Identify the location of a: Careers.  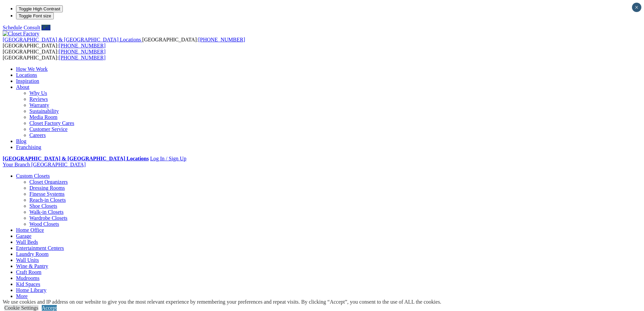
(38, 135).